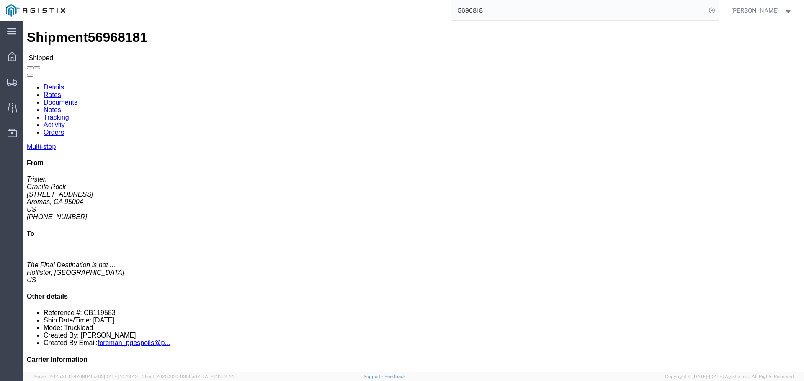 This screenshot has width=804, height=381. What do you see at coordinates (85, 377) in the screenshot?
I see `span: Server: 2025.20.0-970904bc0f3` at bounding box center [85, 377].